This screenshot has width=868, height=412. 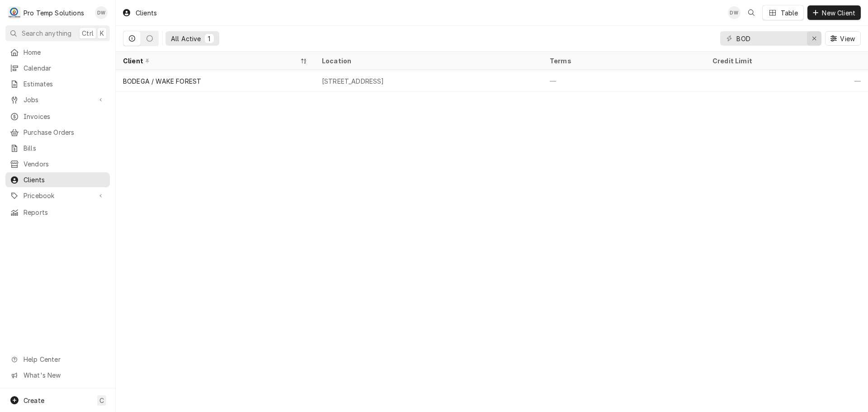 What do you see at coordinates (15, 12) in the screenshot?
I see `div: P` at bounding box center [15, 12].